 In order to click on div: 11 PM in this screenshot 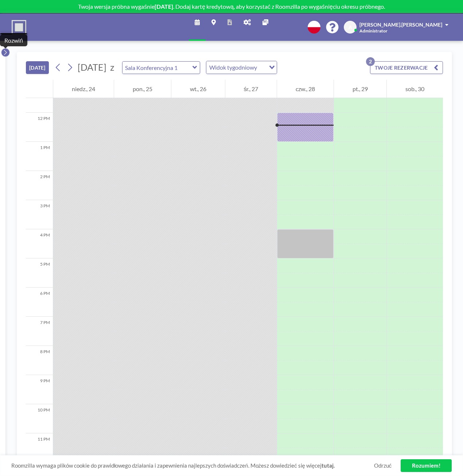, I will do `click(40, 448)`.